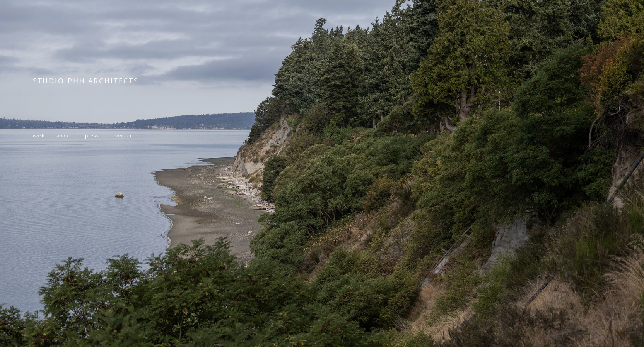  Describe the element at coordinates (122, 136) in the screenshot. I see `a: contact` at that location.